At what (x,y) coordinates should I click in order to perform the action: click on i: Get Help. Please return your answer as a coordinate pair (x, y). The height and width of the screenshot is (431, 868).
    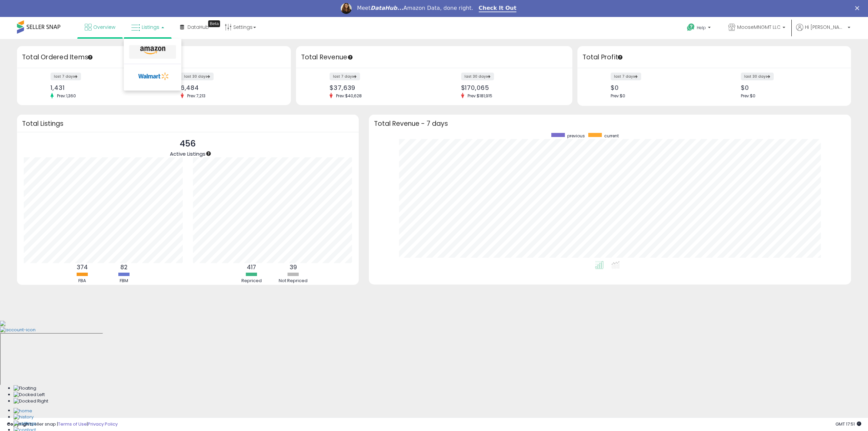
    Looking at the image, I should click on (691, 27).